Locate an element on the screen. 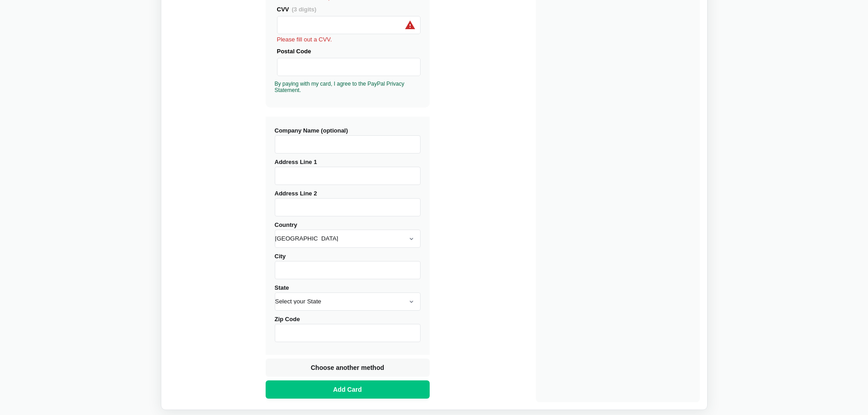 The width and height of the screenshot is (868, 415). button: Choose another method is located at coordinates (348, 368).